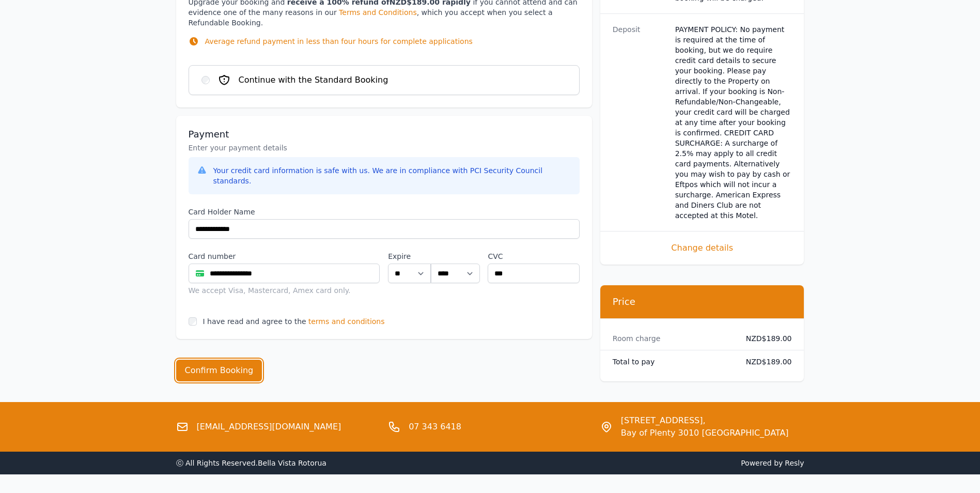 The width and height of the screenshot is (980, 493). What do you see at coordinates (734, 122) in the screenshot?
I see `dd: PAYMENT POLICY: No payment is required at the time of booking, but we do require credit card deta...` at bounding box center [734, 122].